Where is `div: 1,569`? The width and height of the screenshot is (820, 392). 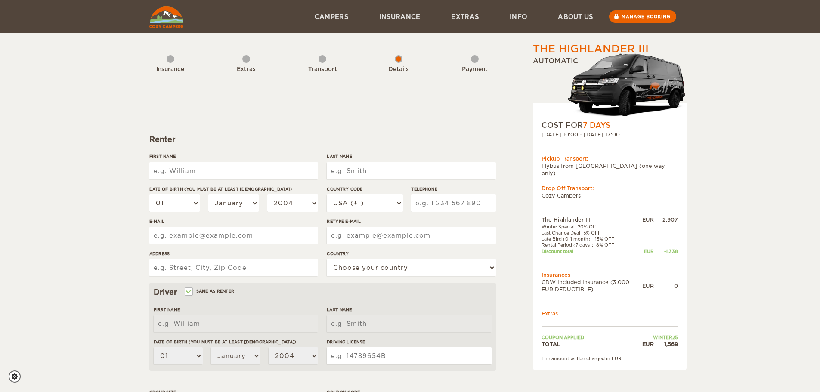
div: 1,569 is located at coordinates (666, 344).